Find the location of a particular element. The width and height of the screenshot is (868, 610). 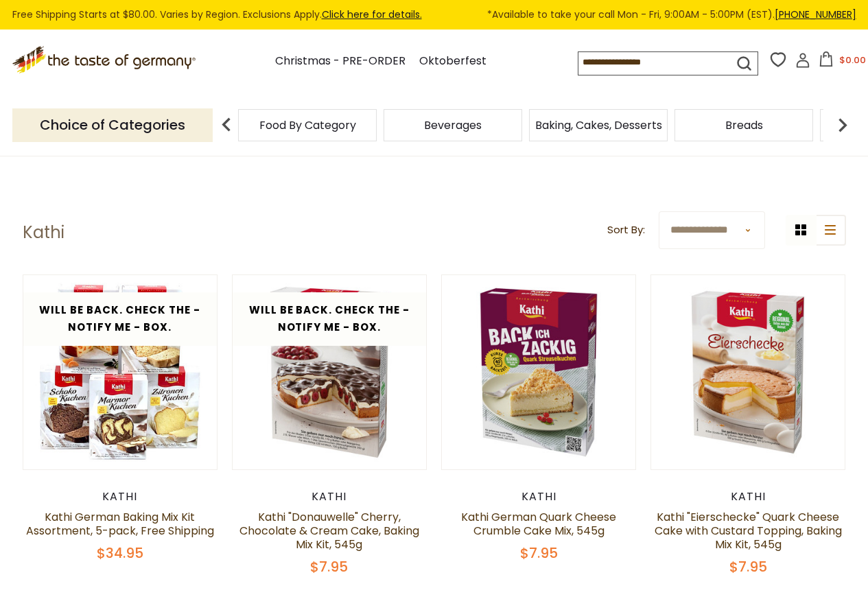

a: Baking, Cakes, Desserts is located at coordinates (598, 125).